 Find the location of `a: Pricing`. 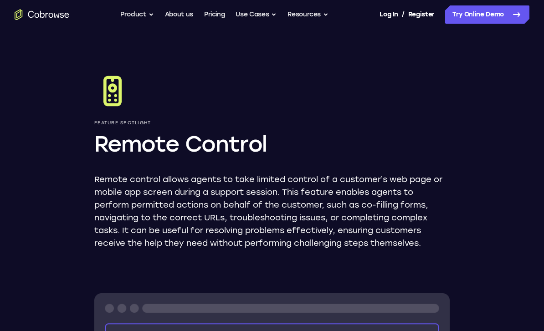

a: Pricing is located at coordinates (215, 15).